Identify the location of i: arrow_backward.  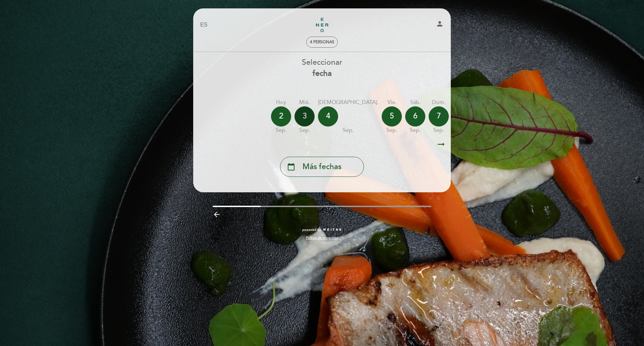
(216, 214).